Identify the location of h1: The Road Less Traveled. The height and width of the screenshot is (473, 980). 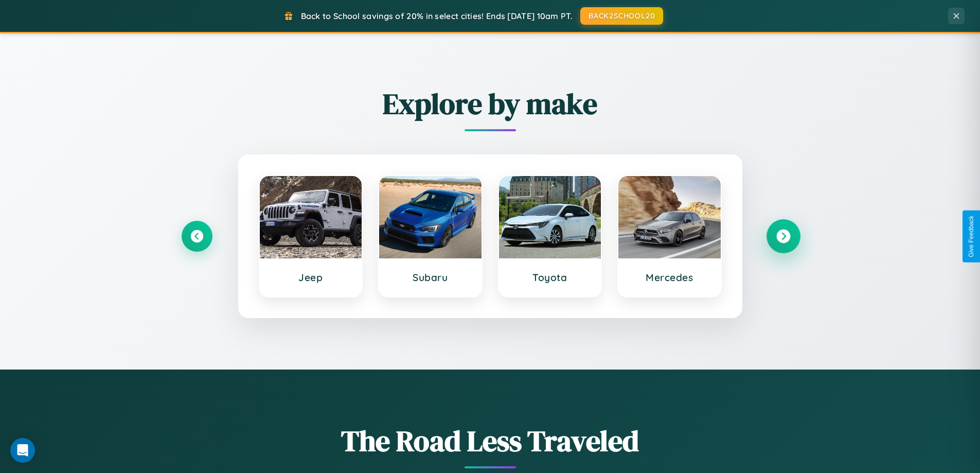
(490, 440).